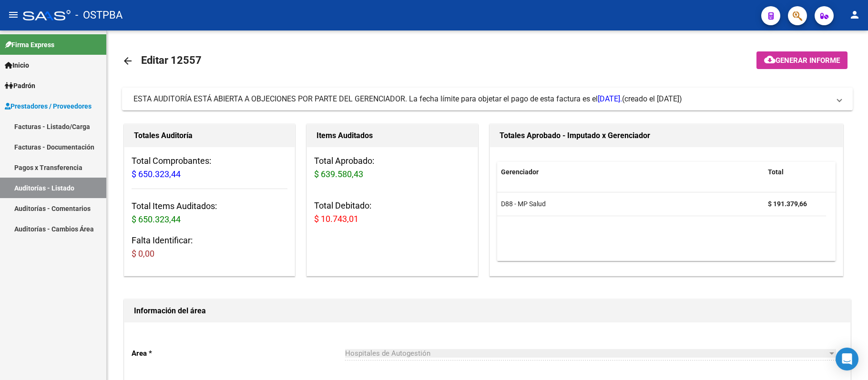 The height and width of the screenshot is (380, 868). What do you see at coordinates (391, 213) in the screenshot?
I see `h3: Total Debitado:` at bounding box center [391, 213].